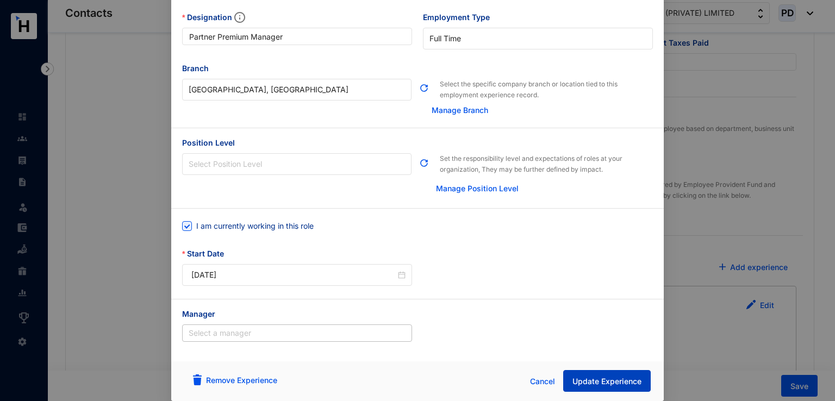 This screenshot has height=401, width=835. Describe the element at coordinates (240, 17) in the screenshot. I see `img: info.ad751165ce926853d1d36026adaaebbf.svg` at that location.